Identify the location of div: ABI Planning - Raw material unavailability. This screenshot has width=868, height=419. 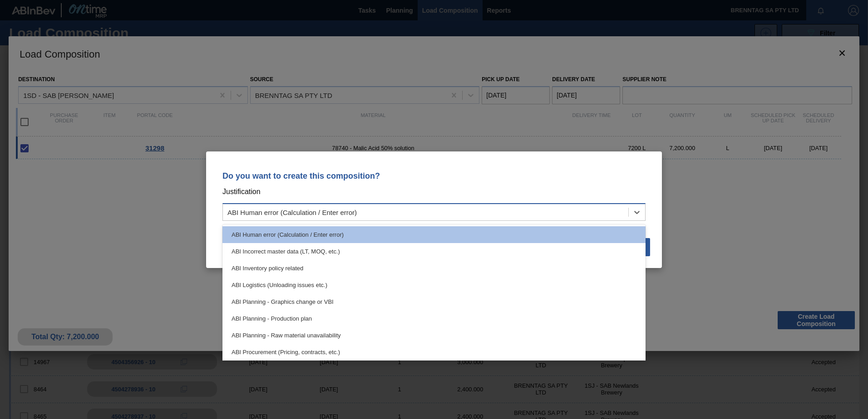
(434, 335).